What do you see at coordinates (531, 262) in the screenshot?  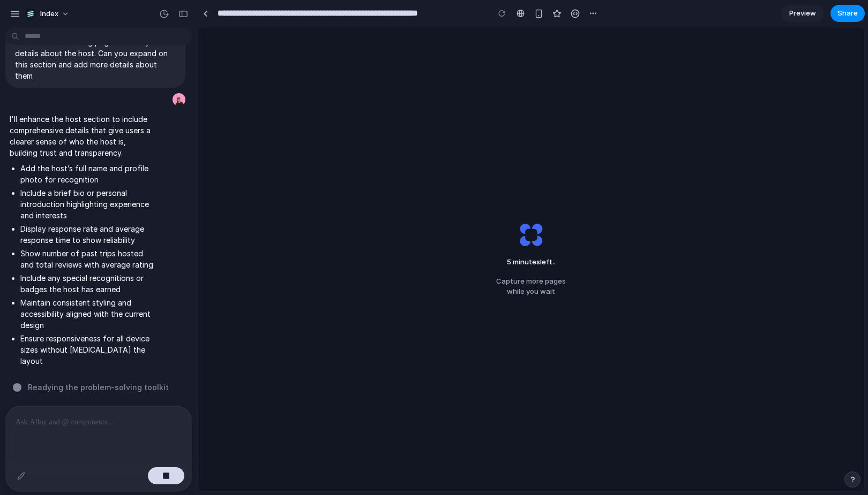 I see `span: minutes left ..` at bounding box center [531, 262].